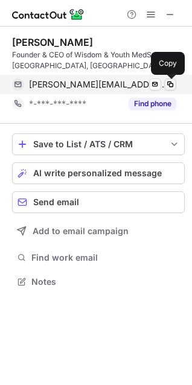  I want to click on button: Notes, so click(98, 282).